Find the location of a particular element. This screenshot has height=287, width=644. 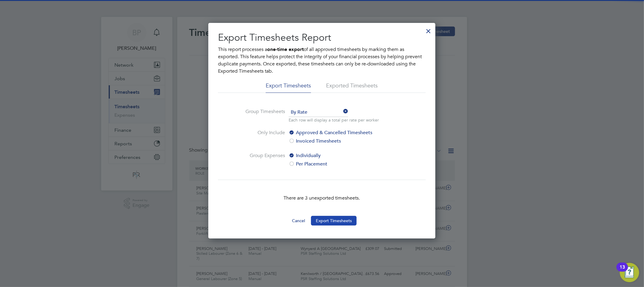

label: Only Include is located at coordinates (262, 137).